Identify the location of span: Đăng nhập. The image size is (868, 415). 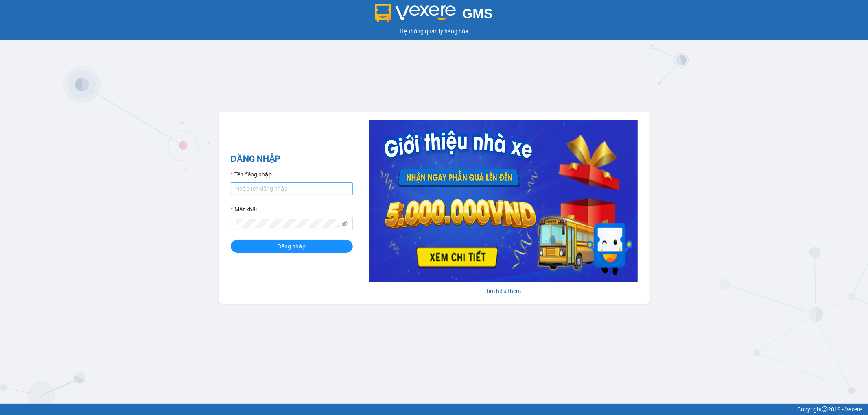
(292, 246).